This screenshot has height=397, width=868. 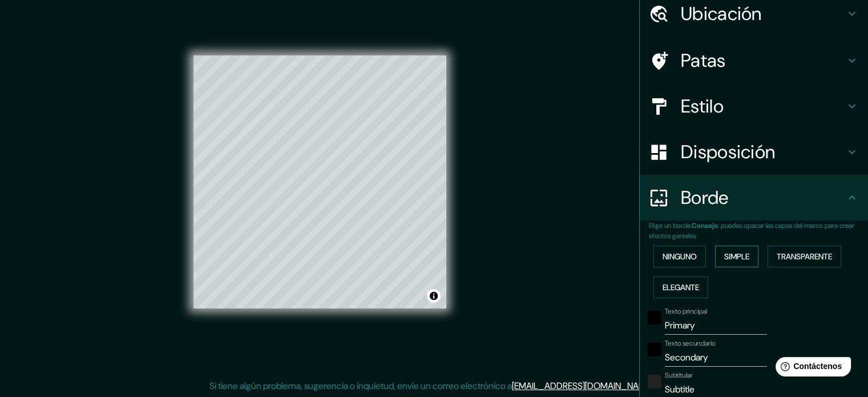 What do you see at coordinates (679, 375) in the screenshot?
I see `font: Subtitular` at bounding box center [679, 375].